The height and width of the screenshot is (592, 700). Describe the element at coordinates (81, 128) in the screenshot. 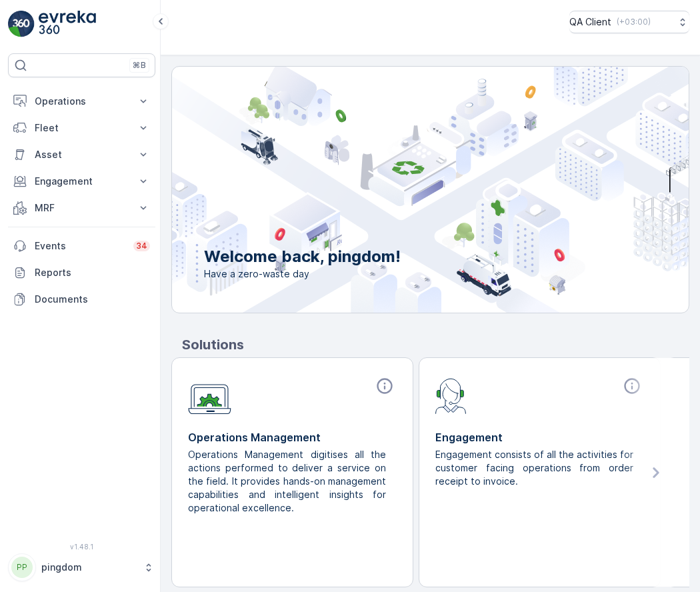

I see `p: Fleet` at that location.